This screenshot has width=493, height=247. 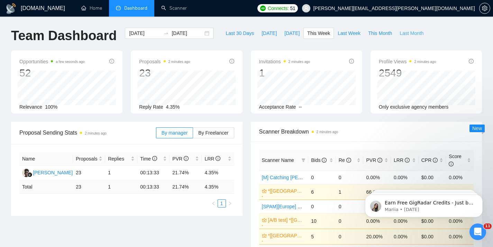 What do you see at coordinates (69, 26) in the screenshot?
I see `div: message notification from Mariia, 3w ago. Earn Free GigRadar Credits - Just by Sharing Your Story...` at bounding box center [69, 26].